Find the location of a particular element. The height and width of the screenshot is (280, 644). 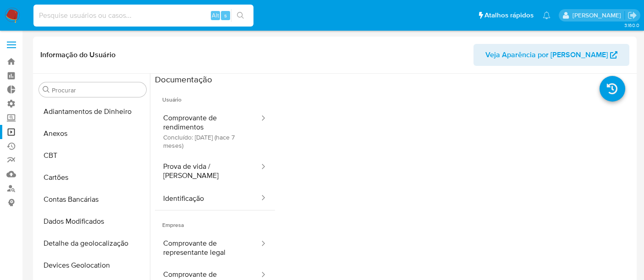

button: CBT is located at coordinates (93, 156).